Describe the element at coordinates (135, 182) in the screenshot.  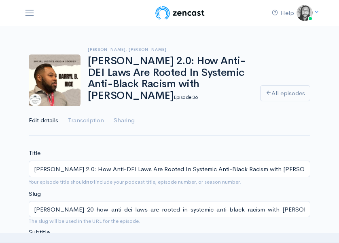
I see `small: Your episode title should include your podcast title, episode number, or season number.` at that location.